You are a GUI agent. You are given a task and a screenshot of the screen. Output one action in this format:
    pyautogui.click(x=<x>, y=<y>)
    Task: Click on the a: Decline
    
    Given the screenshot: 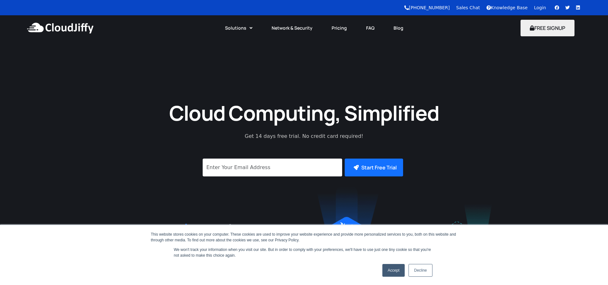 What is the action you would take?
    pyautogui.click(x=420, y=271)
    